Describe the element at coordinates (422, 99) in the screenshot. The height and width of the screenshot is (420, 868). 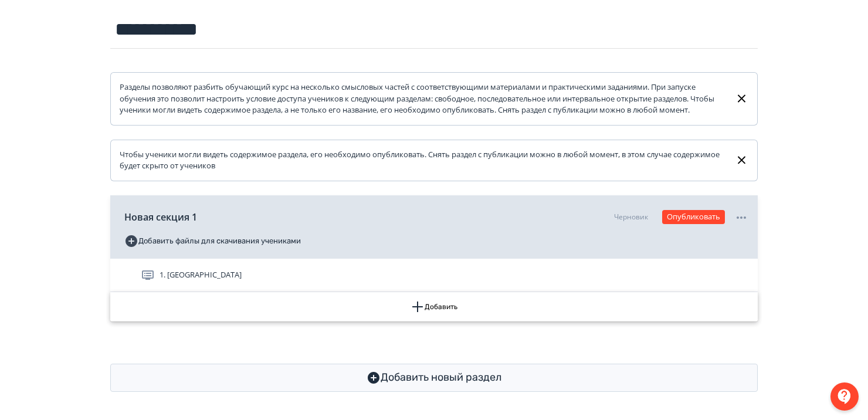
I see `div: Разделы позволяют разбить обучающий курс на несколько смысловых частей с соответствующими материа...` at that location.